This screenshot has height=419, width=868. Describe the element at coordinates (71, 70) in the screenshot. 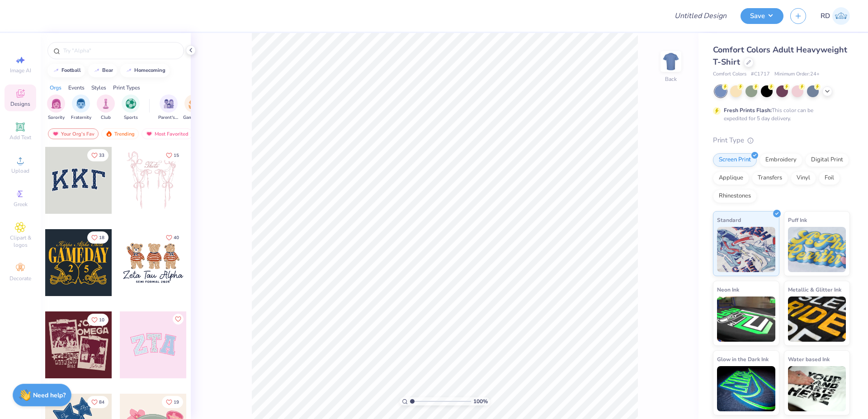

I see `div: football` at that location.